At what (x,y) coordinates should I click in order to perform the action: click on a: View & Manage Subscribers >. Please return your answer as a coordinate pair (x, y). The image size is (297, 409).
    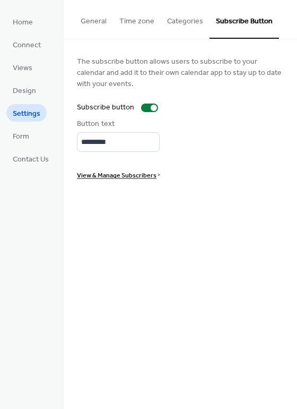
    Looking at the image, I should click on (118, 175).